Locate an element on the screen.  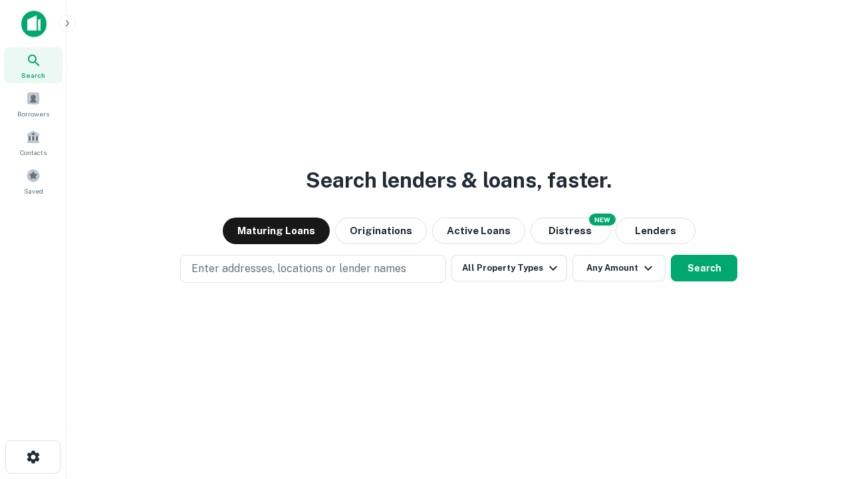
button: Enter addresses, locations or lender names is located at coordinates (313, 269).